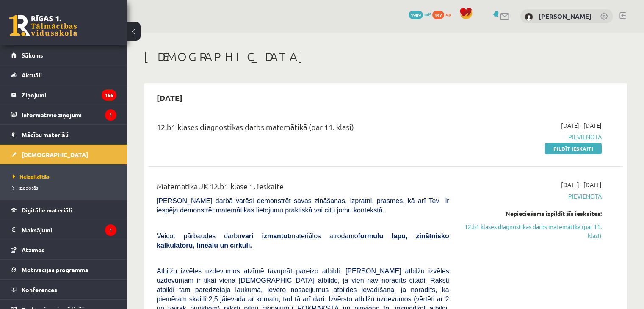 The image size is (644, 309). What do you see at coordinates (302, 240) in the screenshot?
I see `span: Veicot pārbaudes darbu materiālos atrodamo` at bounding box center [302, 240].